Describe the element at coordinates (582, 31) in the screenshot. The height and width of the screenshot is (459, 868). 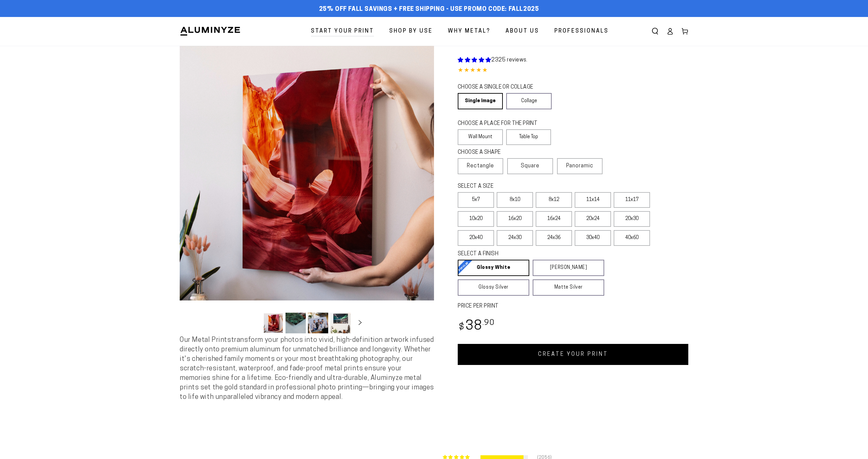
I see `a: Professionals` at that location.